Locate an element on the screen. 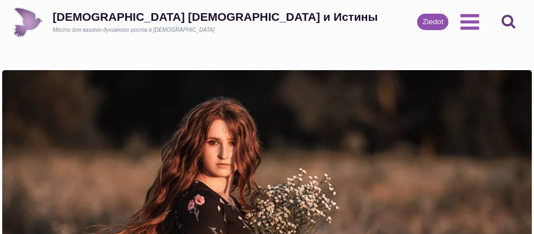 The height and width of the screenshot is (234, 534). a: Ziedot is located at coordinates (432, 22).